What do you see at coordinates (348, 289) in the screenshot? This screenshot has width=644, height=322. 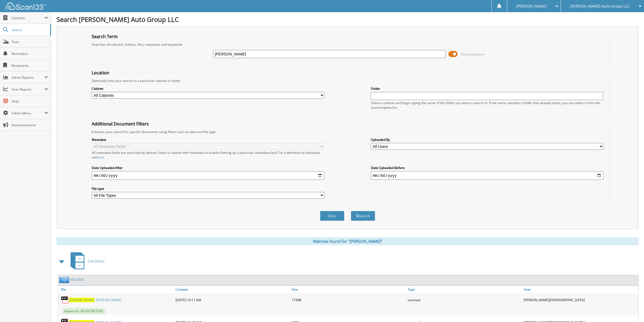 I see `a: Size` at bounding box center [348, 289].